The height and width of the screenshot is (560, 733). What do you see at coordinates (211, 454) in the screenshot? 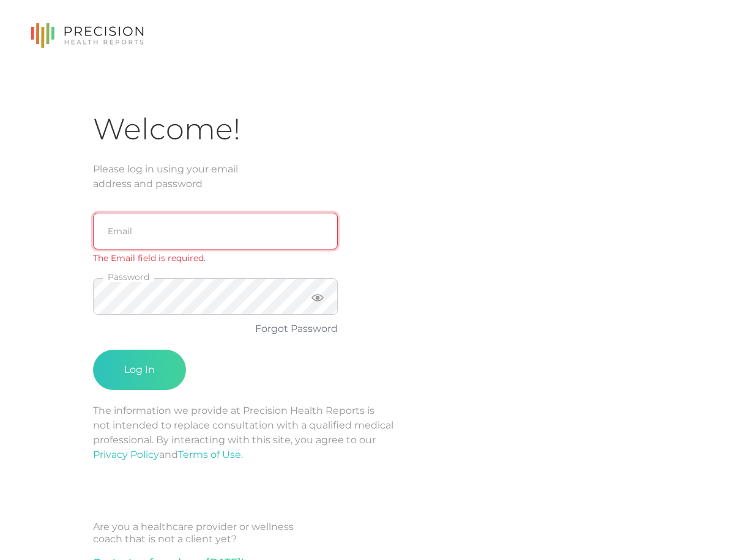
I see `a: Terms of Use.` at bounding box center [211, 454].